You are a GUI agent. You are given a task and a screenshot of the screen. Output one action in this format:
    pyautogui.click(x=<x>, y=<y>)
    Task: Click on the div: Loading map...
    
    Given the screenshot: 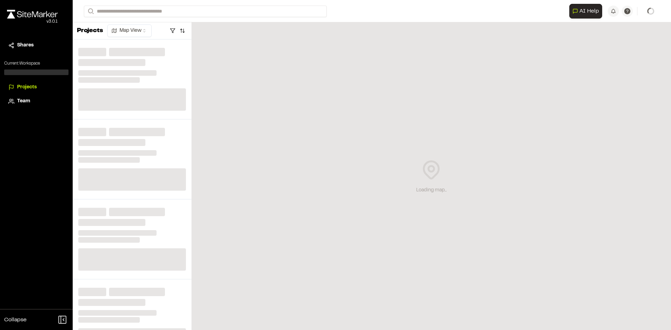 What is the action you would take?
    pyautogui.click(x=431, y=191)
    